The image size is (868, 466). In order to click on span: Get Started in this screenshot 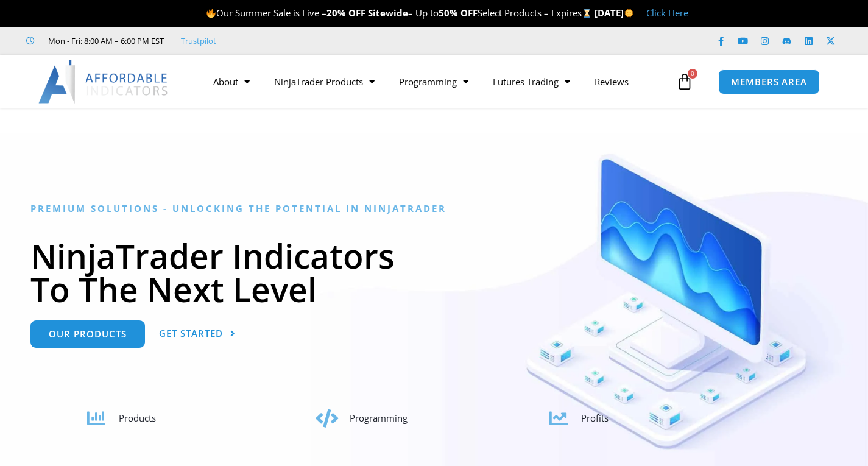, I will do `click(191, 333)`.